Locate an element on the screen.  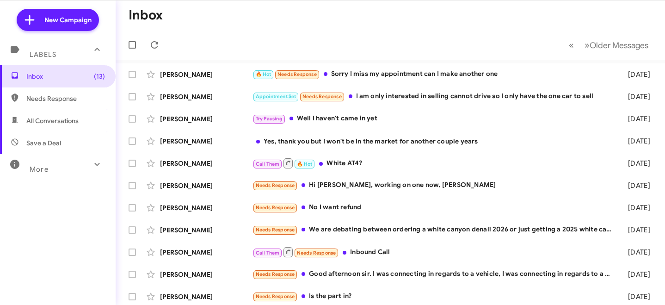
button: Next is located at coordinates (616, 45).